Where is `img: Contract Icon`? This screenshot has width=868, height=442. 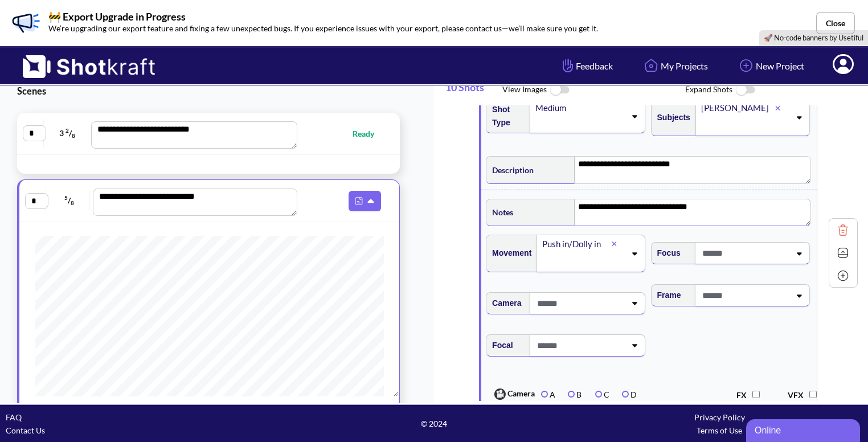 img: Contract Icon is located at coordinates (842, 253).